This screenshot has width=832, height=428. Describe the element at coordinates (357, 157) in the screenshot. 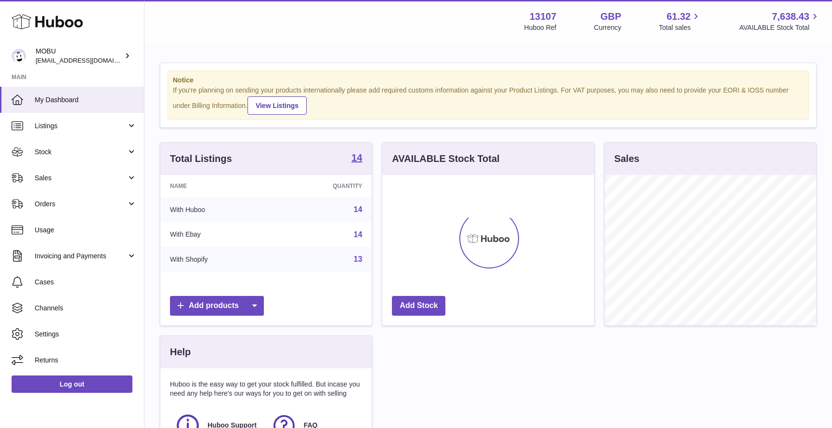

I see `strong: 14` at that location.